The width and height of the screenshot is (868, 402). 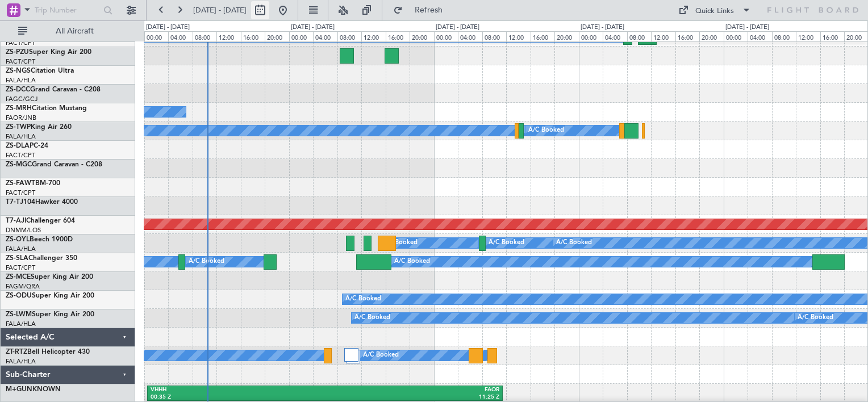 What do you see at coordinates (39, 239) in the screenshot?
I see `a: ZS-OYLBeech 1900D` at bounding box center [39, 239].